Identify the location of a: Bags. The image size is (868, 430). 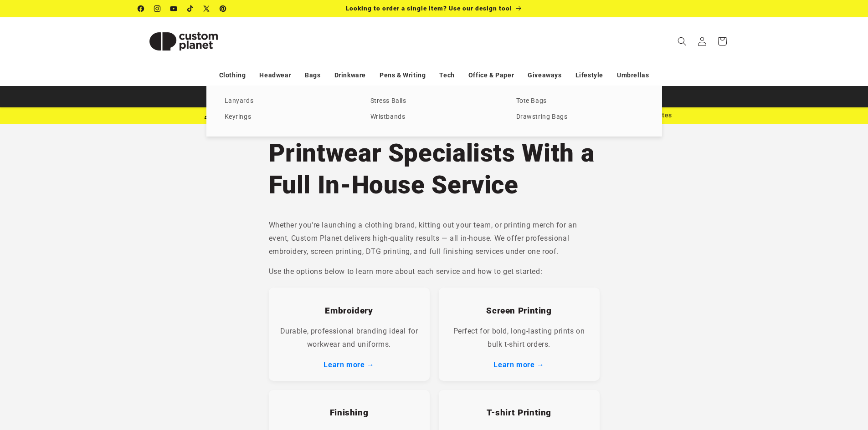
(313, 75).